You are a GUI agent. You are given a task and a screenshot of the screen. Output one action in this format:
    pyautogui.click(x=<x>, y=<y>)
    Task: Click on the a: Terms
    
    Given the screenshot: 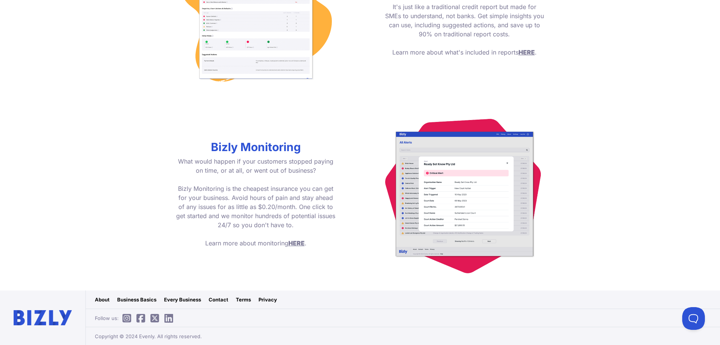 What is the action you would take?
    pyautogui.click(x=244, y=299)
    